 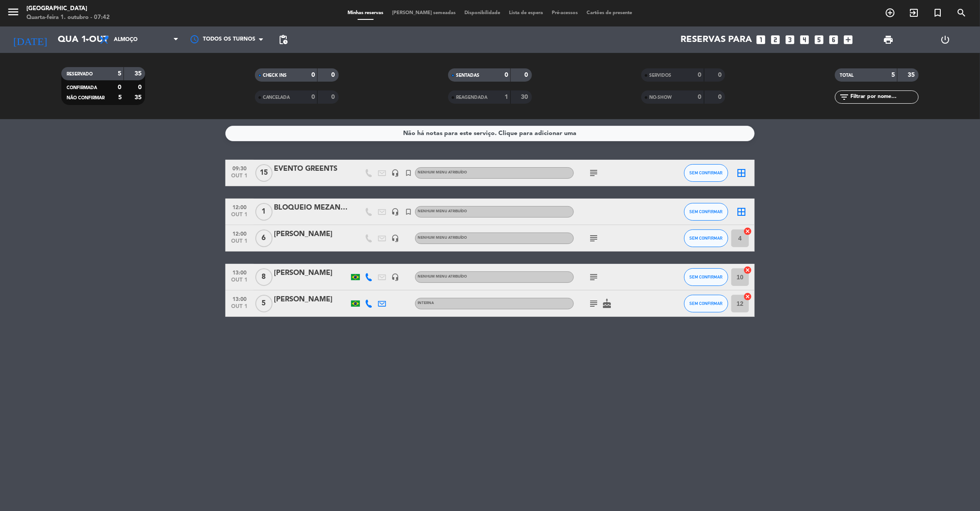 I want to click on span: 8, so click(x=264, y=277).